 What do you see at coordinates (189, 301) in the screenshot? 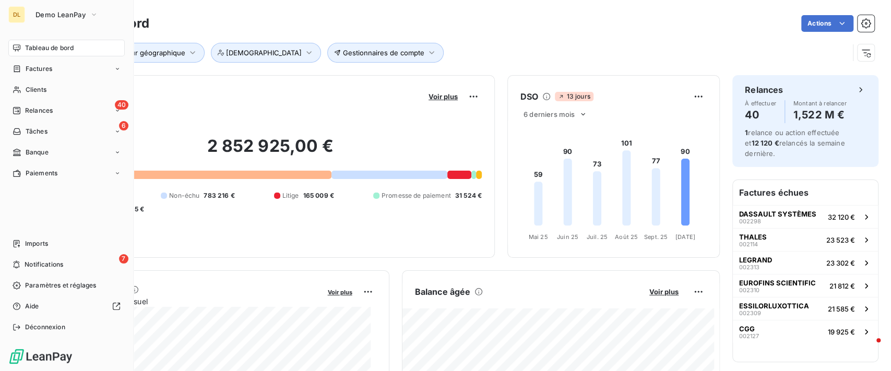
I see `span: Chiffre d'affaires mensuel` at bounding box center [189, 301].